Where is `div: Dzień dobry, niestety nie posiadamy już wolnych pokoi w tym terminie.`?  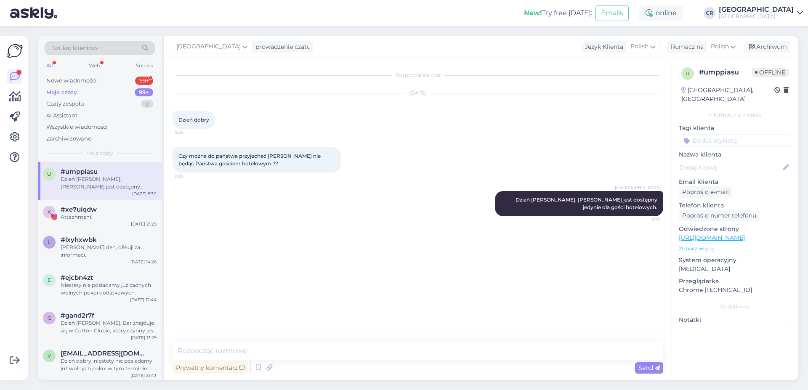 div: Dzień dobry, niestety nie posiadamy już wolnych pokoi w tym terminie. is located at coordinates (109, 365).